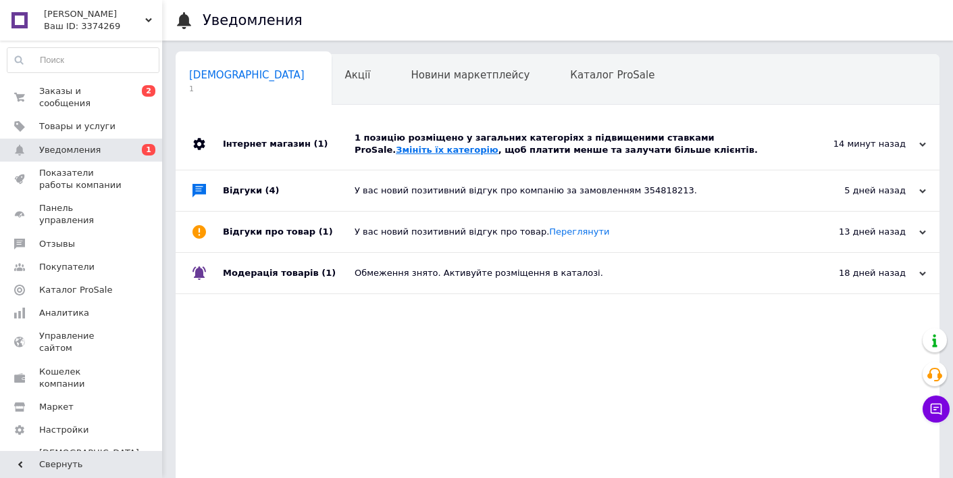 The image size is (953, 478). What do you see at coordinates (149, 91) in the screenshot?
I see `span: 2` at bounding box center [149, 91].